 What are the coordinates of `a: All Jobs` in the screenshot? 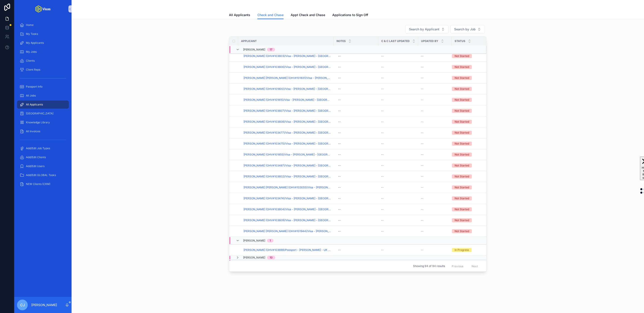 It's located at (43, 95).